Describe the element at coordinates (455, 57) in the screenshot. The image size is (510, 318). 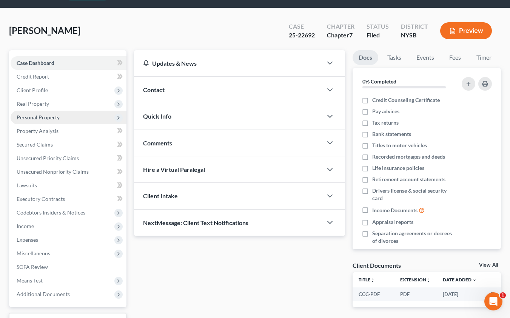
I see `a: Fees` at that location.